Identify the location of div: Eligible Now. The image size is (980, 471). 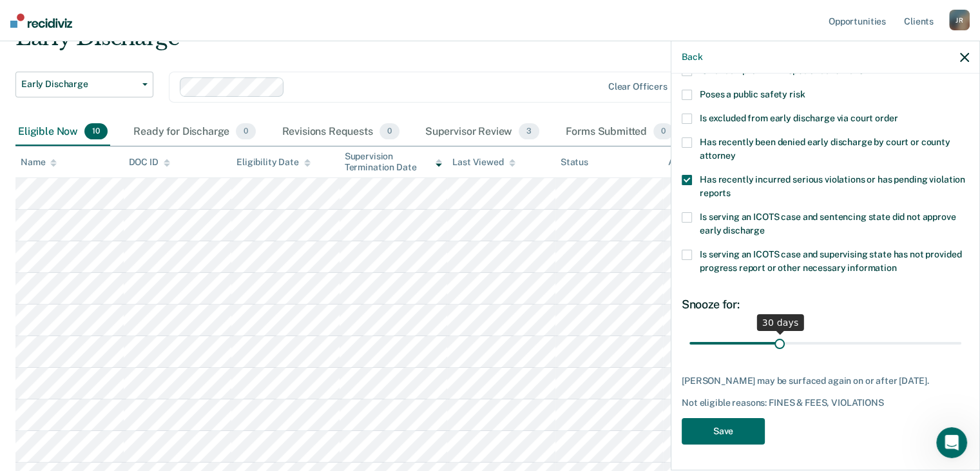
(62, 133).